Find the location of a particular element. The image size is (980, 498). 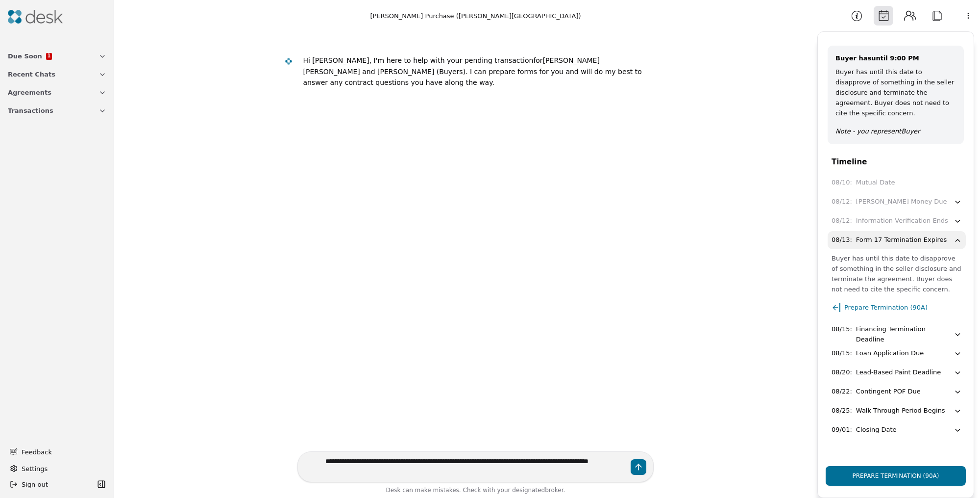

button: 08/20:Lead-Based Paint Deadline is located at coordinates (897, 372).